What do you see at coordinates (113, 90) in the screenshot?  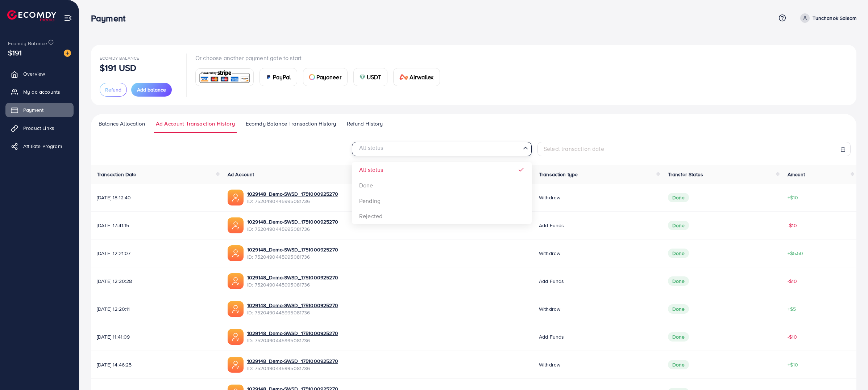 I see `button: Refund` at bounding box center [113, 90].